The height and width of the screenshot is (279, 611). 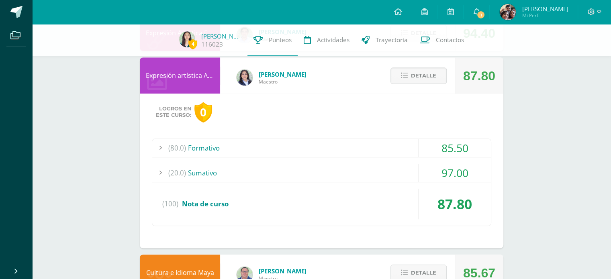 I want to click on span: Mi Perfil, so click(x=544, y=15).